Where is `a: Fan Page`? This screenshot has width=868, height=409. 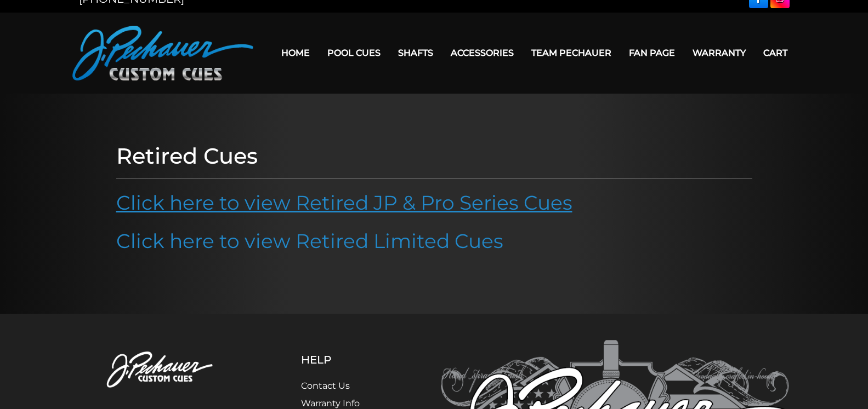 a: Fan Page is located at coordinates (652, 53).